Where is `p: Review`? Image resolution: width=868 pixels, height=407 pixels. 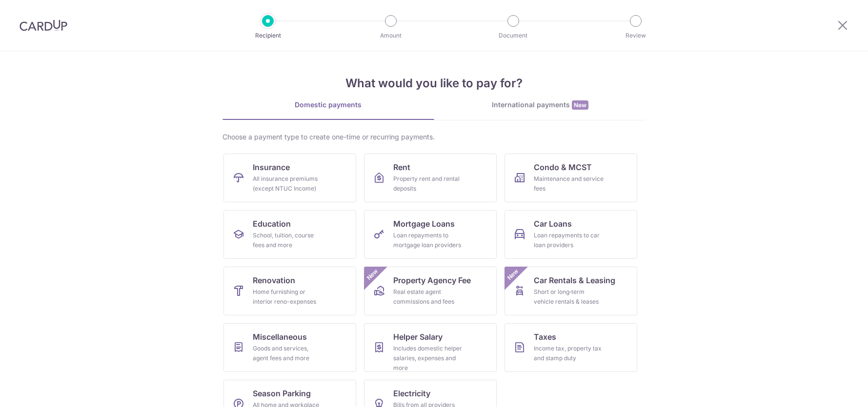 p: Review is located at coordinates (635, 36).